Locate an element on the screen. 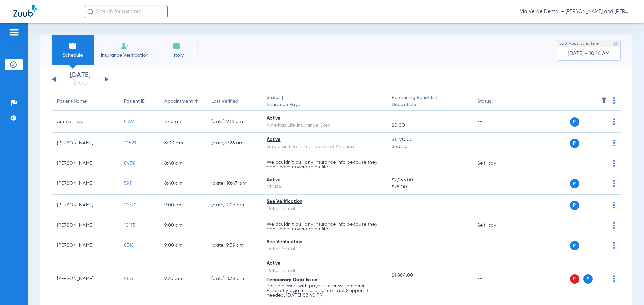 Image resolution: width=644 pixels, height=305 pixels. div: CIGNA is located at coordinates (323, 187).